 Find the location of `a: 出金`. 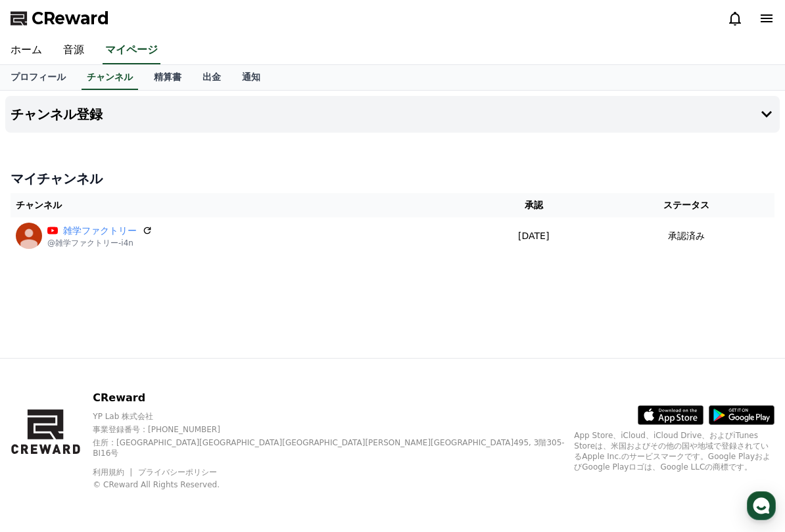

a: 出金 is located at coordinates (212, 77).